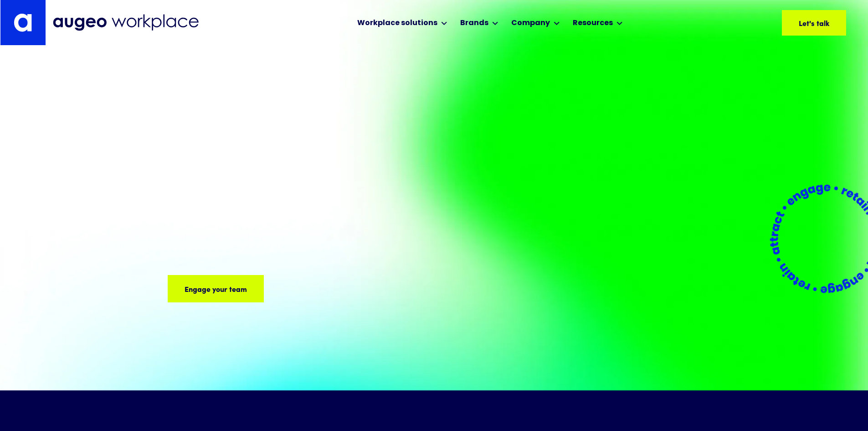 The height and width of the screenshot is (431, 868). I want to click on div: Resources, so click(593, 23).